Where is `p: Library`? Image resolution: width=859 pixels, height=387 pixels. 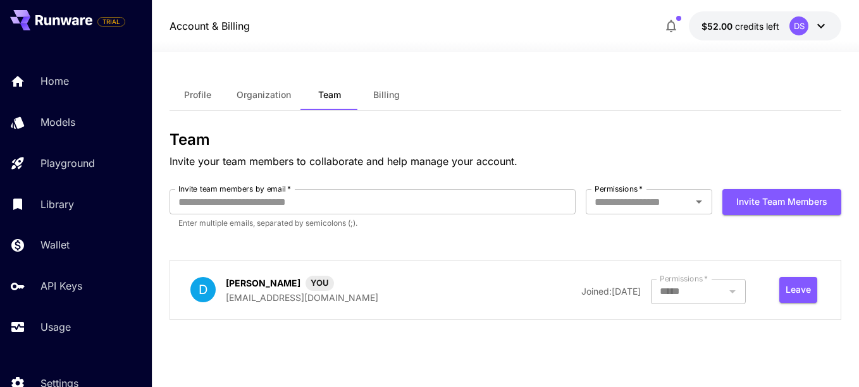 p: Library is located at coordinates (57, 204).